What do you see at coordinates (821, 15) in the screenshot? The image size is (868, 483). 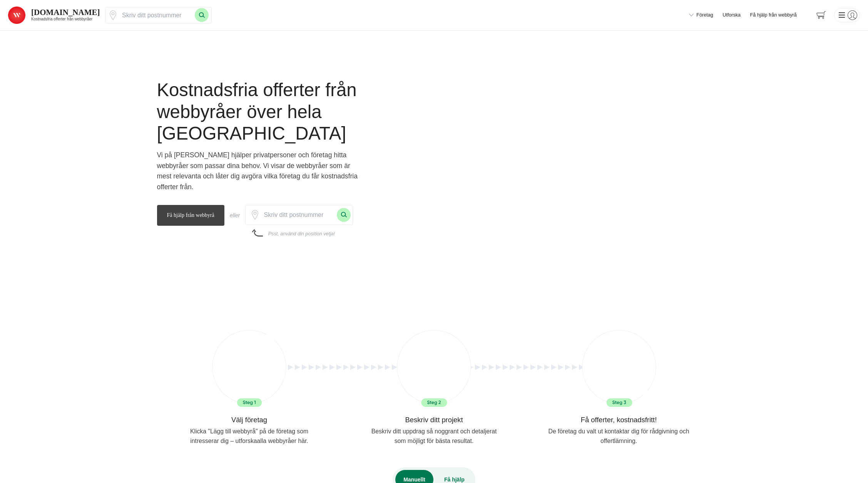 I see `span: navigation-cart` at bounding box center [821, 15].